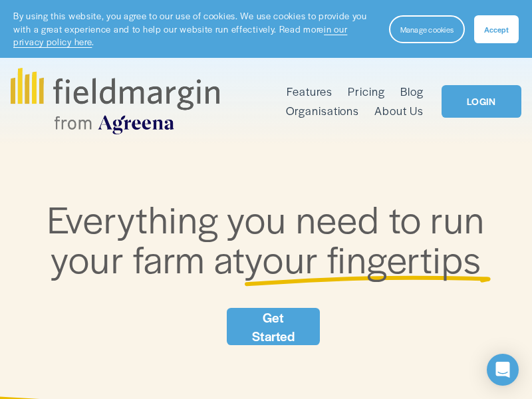 Image resolution: width=532 pixels, height=399 pixels. What do you see at coordinates (309, 91) in the screenshot?
I see `span: Features` at bounding box center [309, 91].